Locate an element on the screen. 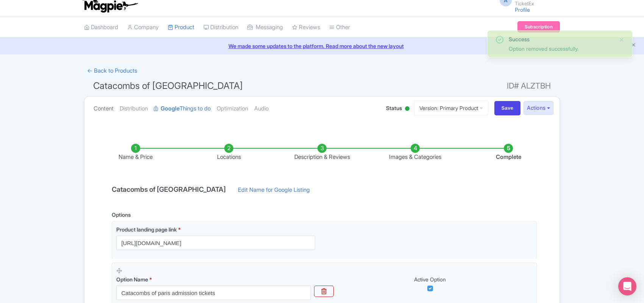 The image size is (644, 303). li: Locations is located at coordinates (229, 153).